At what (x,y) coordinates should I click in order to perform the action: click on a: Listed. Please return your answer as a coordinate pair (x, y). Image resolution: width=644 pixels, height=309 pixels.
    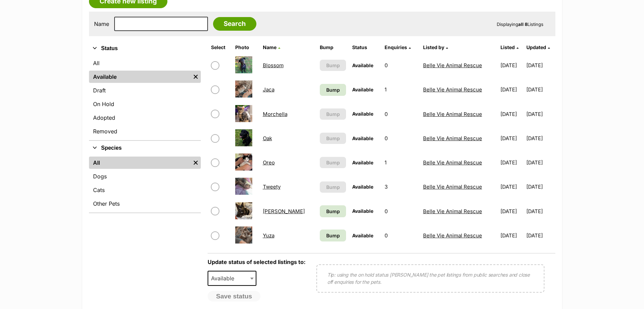
    Looking at the image, I should click on (509, 47).